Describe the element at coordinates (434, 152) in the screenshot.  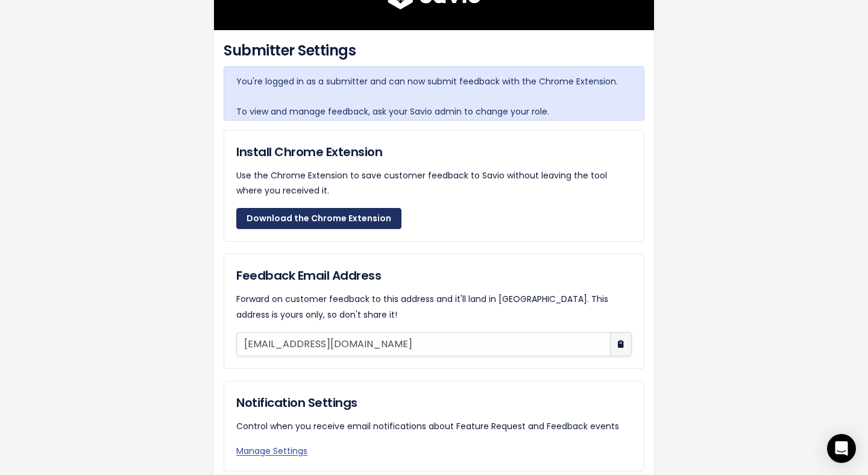
I see `h5: Install Chrome Extension` at that location.